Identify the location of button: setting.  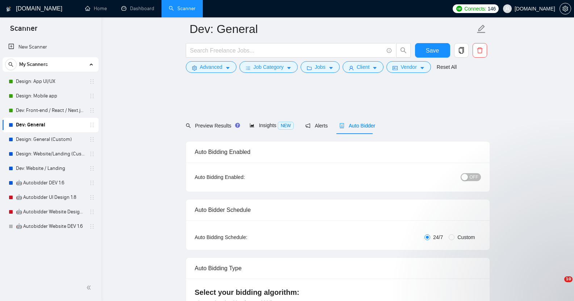
(565, 9).